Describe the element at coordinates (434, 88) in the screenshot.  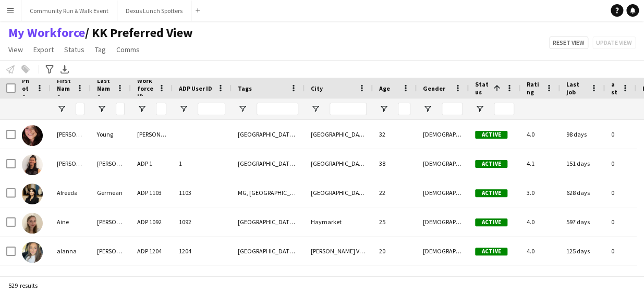
I see `span: Gender` at that location.